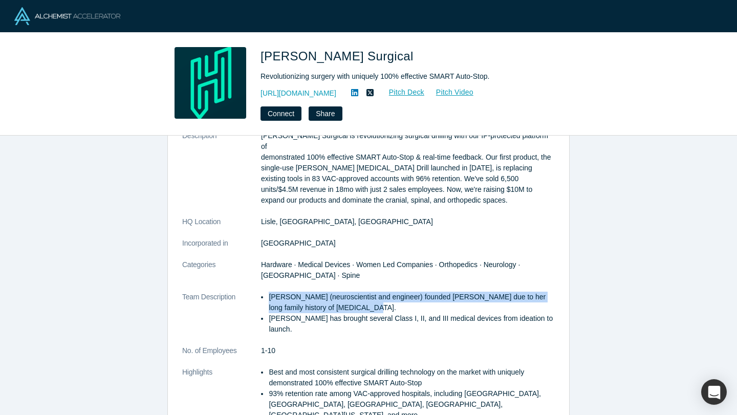 The width and height of the screenshot is (737, 415). What do you see at coordinates (67, 16) in the screenshot?
I see `img: Alchemist Logo` at bounding box center [67, 16].